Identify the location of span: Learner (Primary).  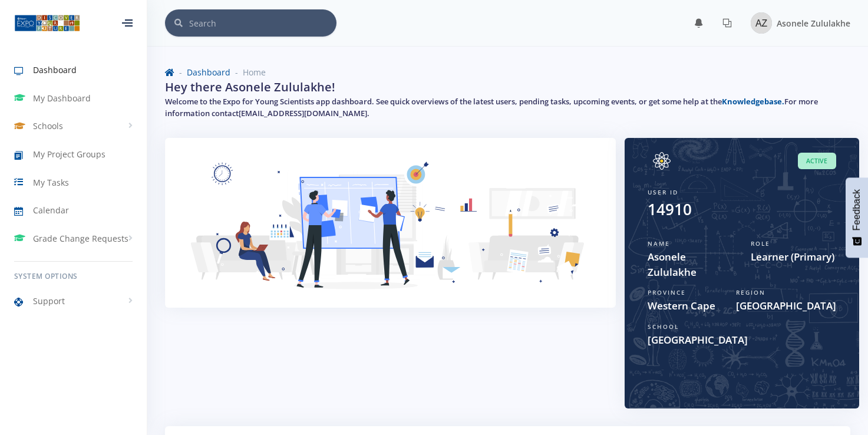
(793, 257).